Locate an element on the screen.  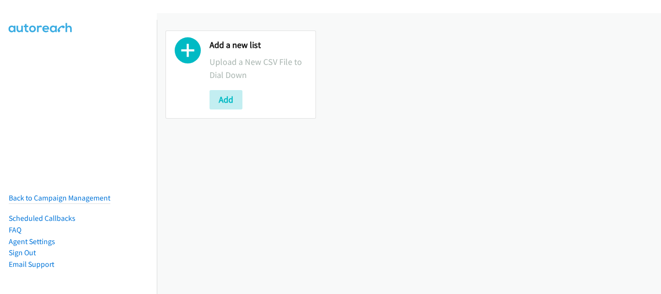
a: Scheduled Callbacks is located at coordinates (42, 218).